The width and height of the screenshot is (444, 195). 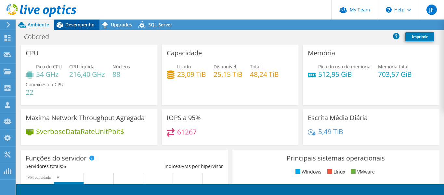 I want to click on span: Usado, so click(x=184, y=66).